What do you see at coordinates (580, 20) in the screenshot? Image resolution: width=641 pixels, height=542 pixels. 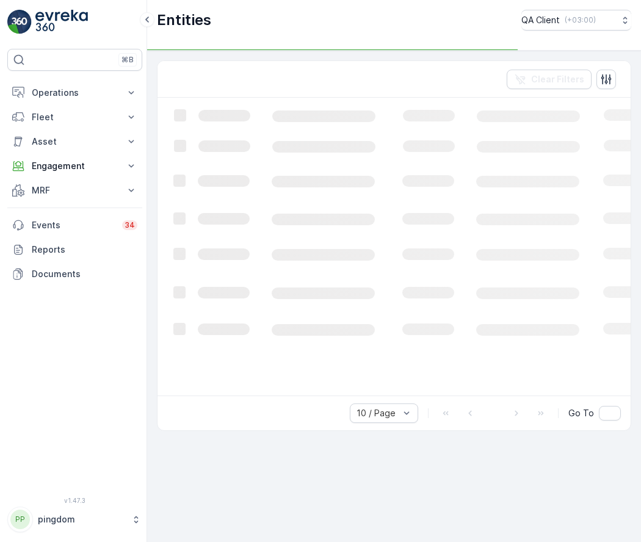 I see `p: ( +03:00 )` at bounding box center [580, 20].